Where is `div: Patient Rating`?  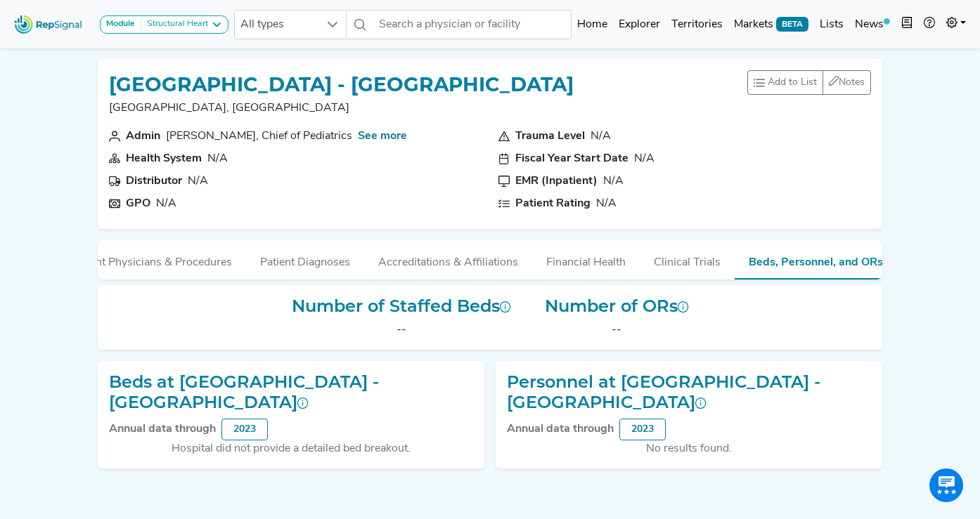 div: Patient Rating is located at coordinates (552, 204).